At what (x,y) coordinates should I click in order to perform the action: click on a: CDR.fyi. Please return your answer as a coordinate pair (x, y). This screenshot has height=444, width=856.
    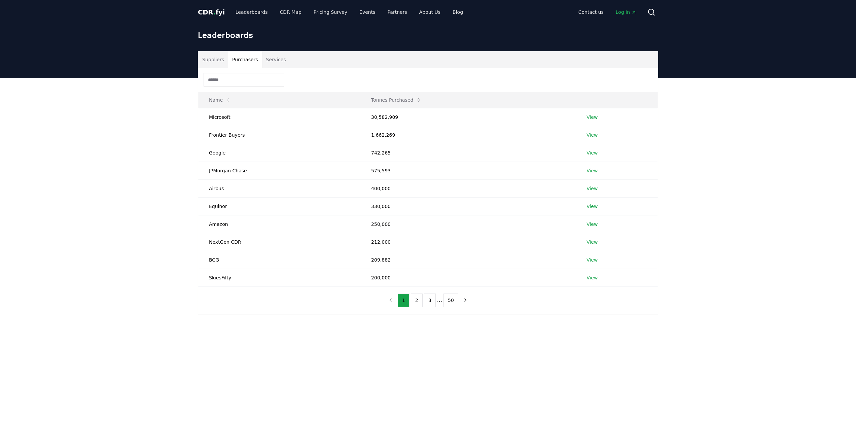
    Looking at the image, I should click on (211, 12).